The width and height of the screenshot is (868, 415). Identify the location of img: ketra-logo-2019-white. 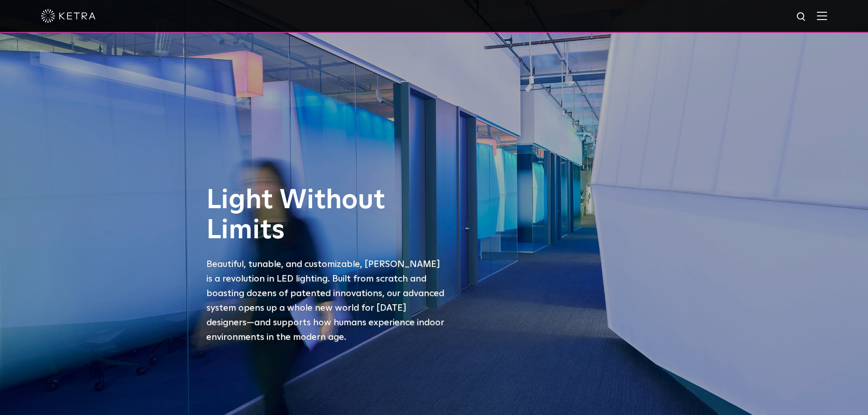
(68, 16).